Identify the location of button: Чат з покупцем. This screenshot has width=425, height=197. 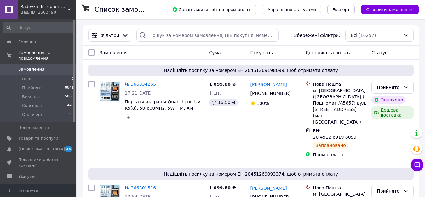
(417, 165).